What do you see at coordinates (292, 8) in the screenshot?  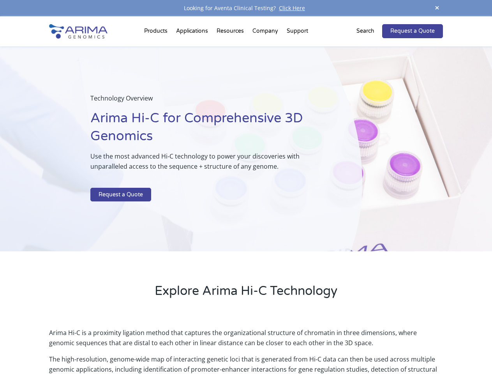 I see `a: Click Here` at bounding box center [292, 8].